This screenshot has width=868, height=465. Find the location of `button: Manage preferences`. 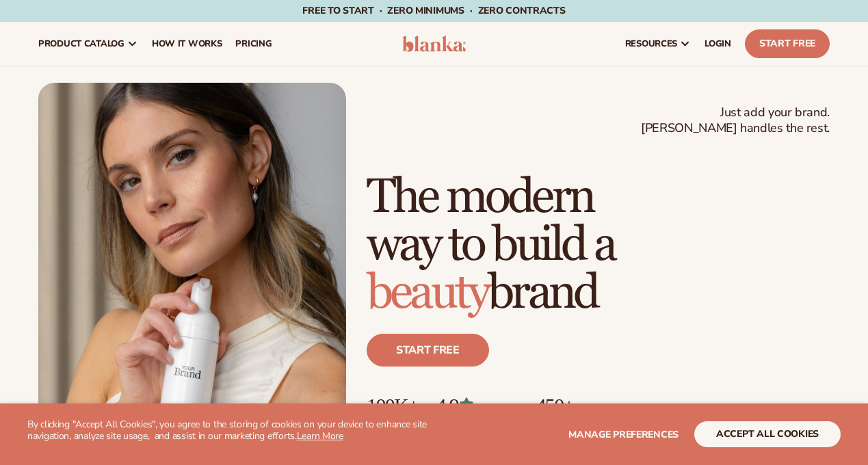

button: Manage preferences is located at coordinates (623, 434).